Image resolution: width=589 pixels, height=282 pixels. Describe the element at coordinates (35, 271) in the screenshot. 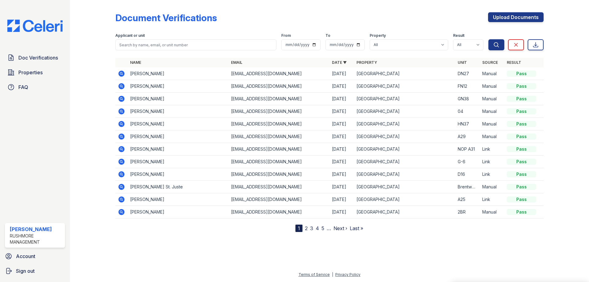

I see `a: Sign out` at that location.